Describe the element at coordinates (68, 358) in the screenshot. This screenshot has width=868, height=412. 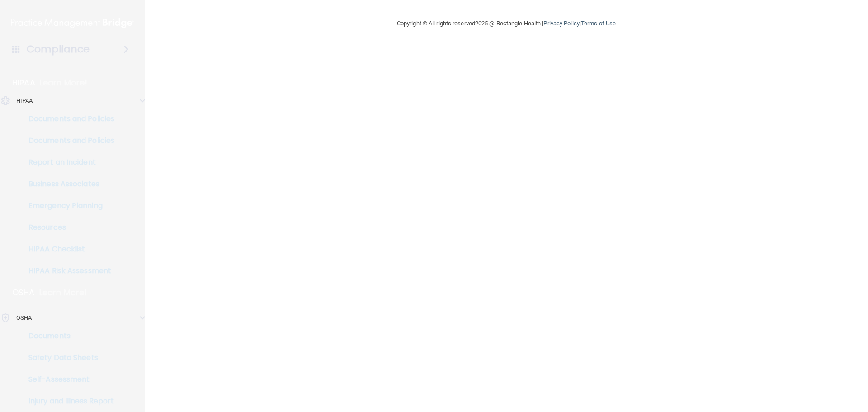
I see `p: Safety Data Sheets` at that location.